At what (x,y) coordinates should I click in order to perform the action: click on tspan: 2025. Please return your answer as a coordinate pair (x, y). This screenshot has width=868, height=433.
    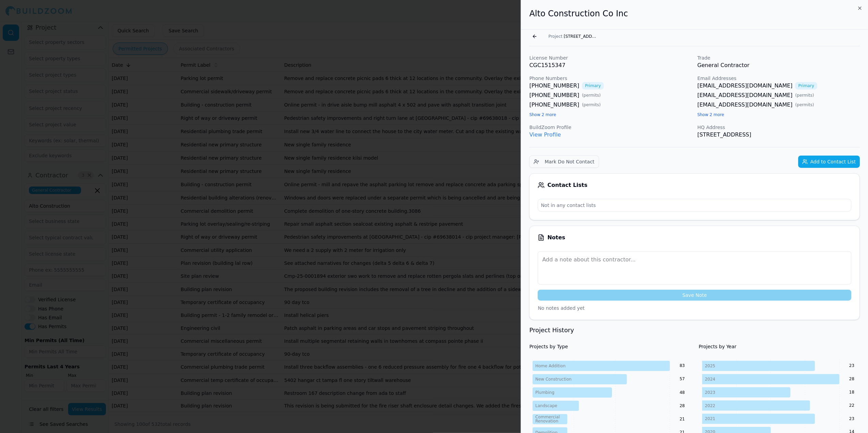
    Looking at the image, I should click on (710, 366).